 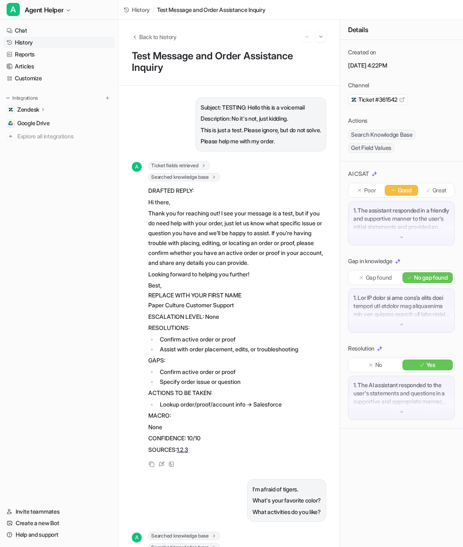 I want to click on a: 1, so click(x=178, y=449).